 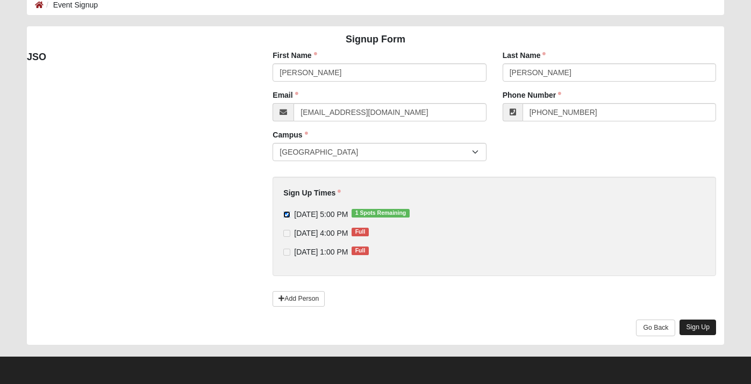 What do you see at coordinates (380, 213) in the screenshot?
I see `span: 1 Spots Remaining` at bounding box center [380, 213].